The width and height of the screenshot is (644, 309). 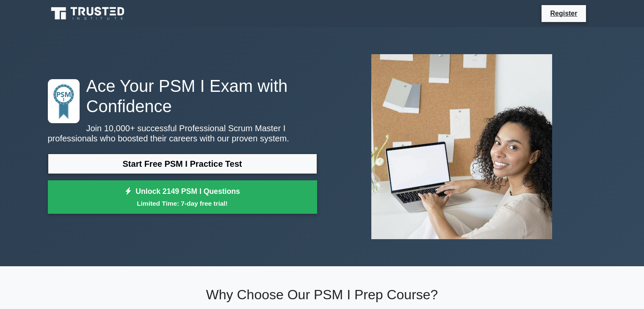 I want to click on a: Register, so click(x=564, y=13).